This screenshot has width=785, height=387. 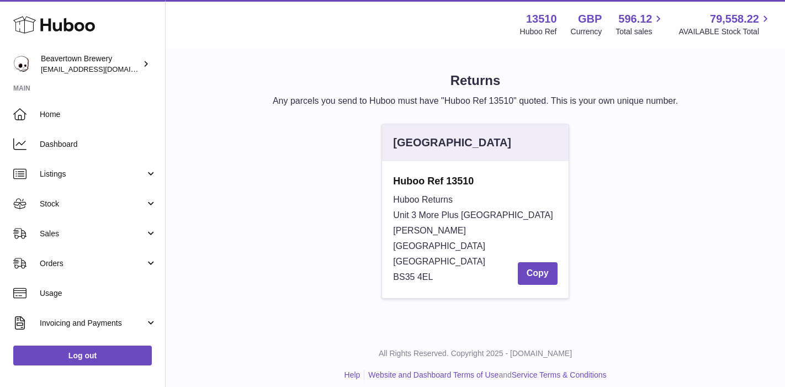 What do you see at coordinates (423, 199) in the screenshot?
I see `span: Huboo Returns` at bounding box center [423, 199].